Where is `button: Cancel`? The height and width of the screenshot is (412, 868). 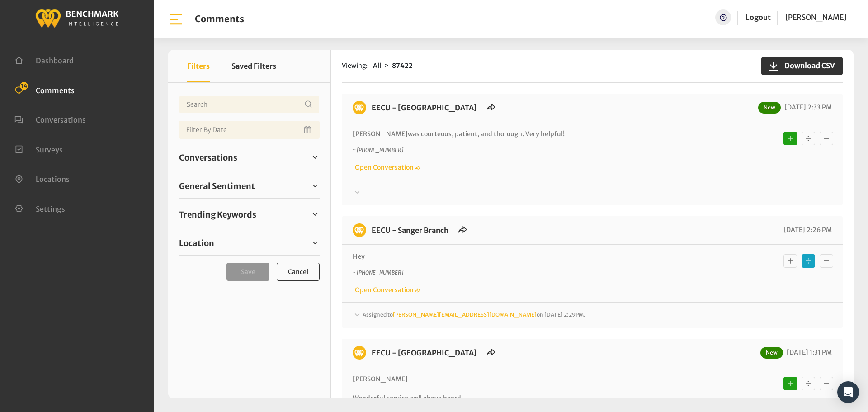
button: Cancel is located at coordinates (298, 272).